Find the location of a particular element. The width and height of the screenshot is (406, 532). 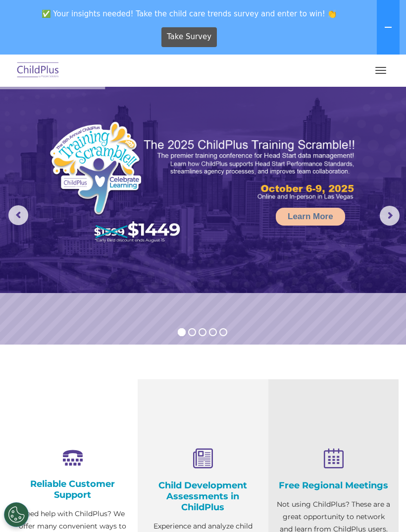

span: ✅ Your insights needed! Take the child care trends survey and enter to win! 👏 is located at coordinates (189, 13).